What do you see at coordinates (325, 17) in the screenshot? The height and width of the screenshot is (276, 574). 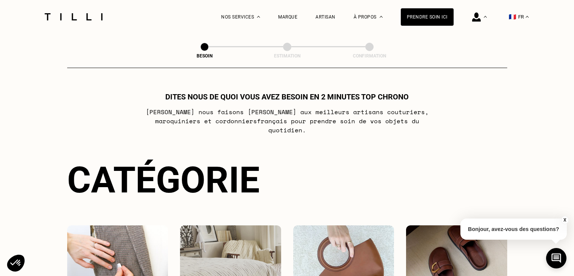 I see `div: Artisan` at bounding box center [325, 17].